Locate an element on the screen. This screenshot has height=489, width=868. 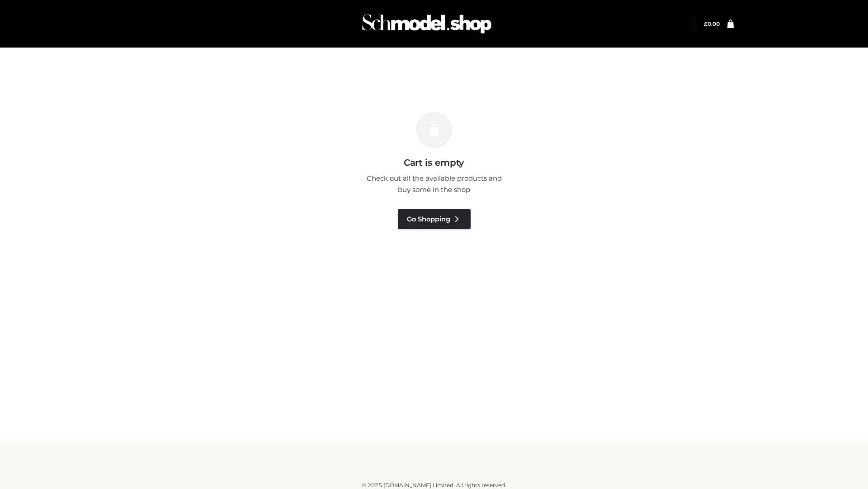
img: Schmodel Admin 964 is located at coordinates (427, 24).